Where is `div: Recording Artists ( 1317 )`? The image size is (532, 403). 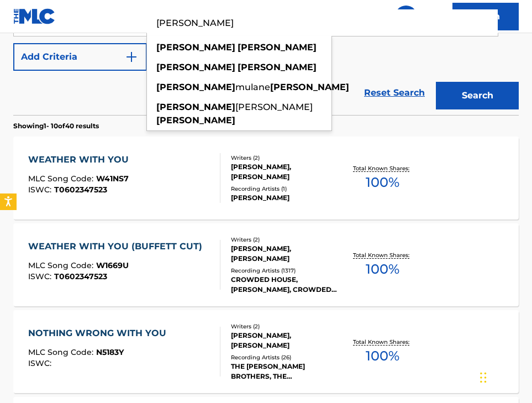
div: Recording Artists ( 1317 ) is located at coordinates (285, 271).